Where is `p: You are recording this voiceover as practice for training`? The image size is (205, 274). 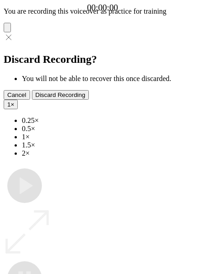 p: You are recording this voiceover as practice for training is located at coordinates (102, 11).